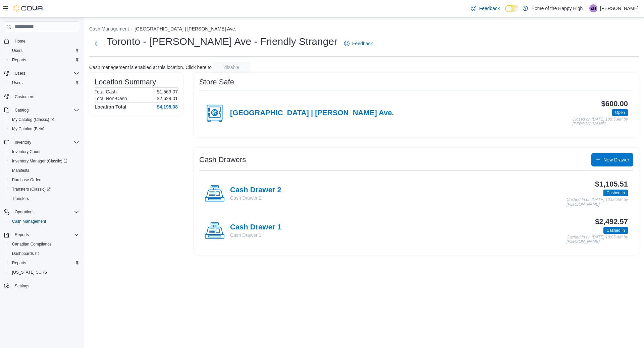  I want to click on span: Cash Management, so click(44, 221).